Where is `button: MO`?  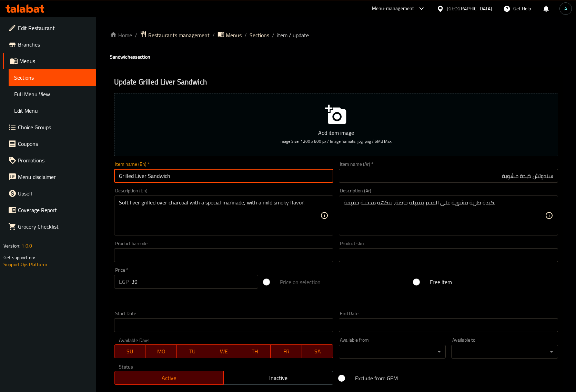
button: MO is located at coordinates (161, 351).